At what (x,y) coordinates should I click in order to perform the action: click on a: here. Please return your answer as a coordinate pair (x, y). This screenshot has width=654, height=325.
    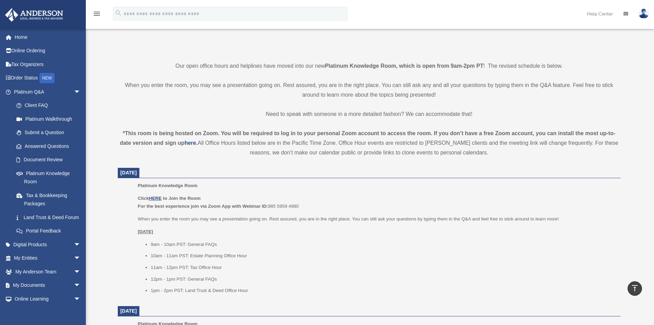
    Looking at the image, I should click on (190, 143).